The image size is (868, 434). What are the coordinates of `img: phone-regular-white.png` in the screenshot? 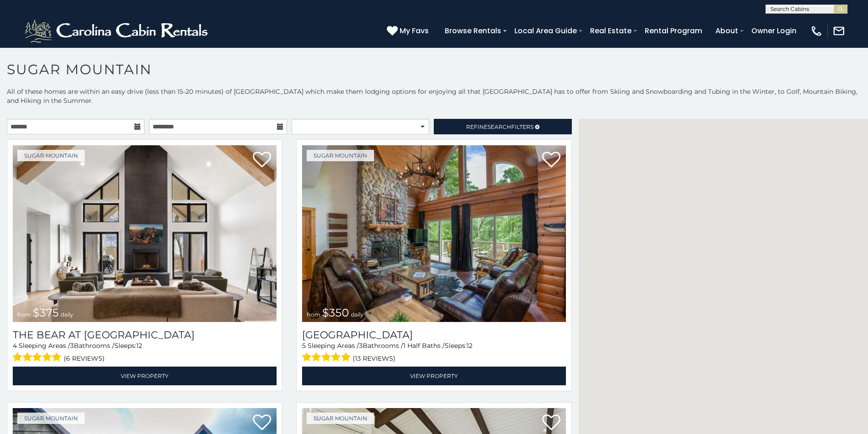 It's located at (816, 31).